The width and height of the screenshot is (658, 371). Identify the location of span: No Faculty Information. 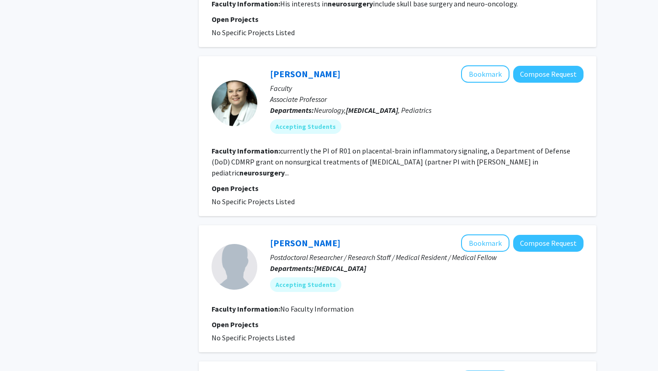
(317, 309).